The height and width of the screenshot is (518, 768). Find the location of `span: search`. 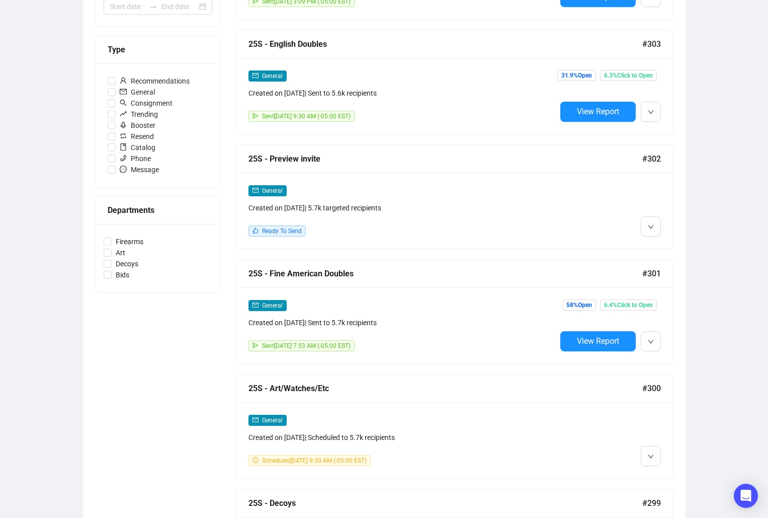

span: search is located at coordinates (123, 103).